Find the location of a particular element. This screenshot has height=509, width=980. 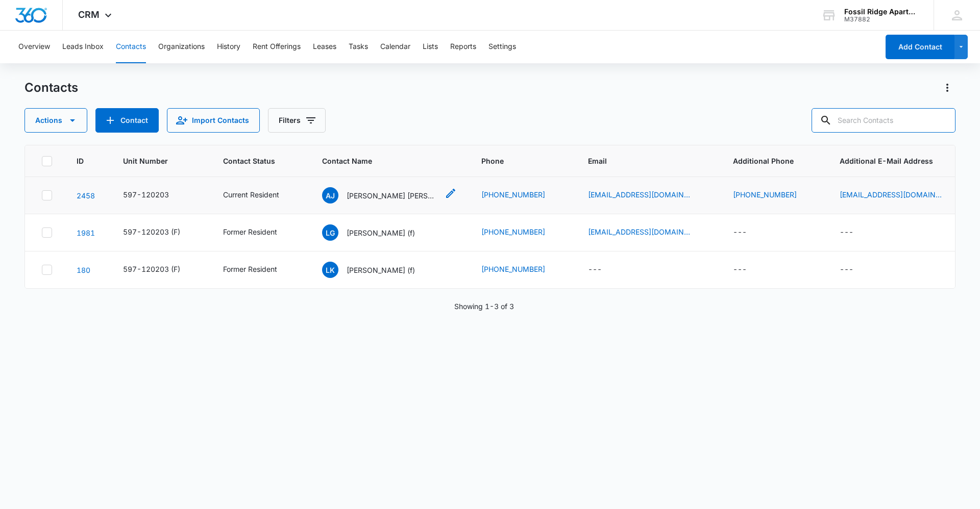

button: Calendar is located at coordinates (395, 47).